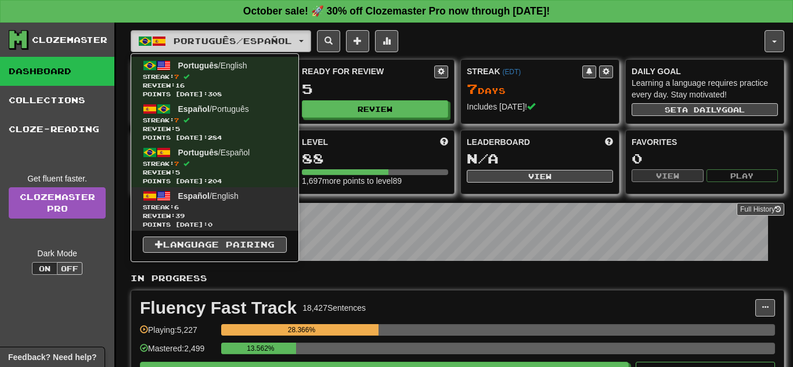 The width and height of the screenshot is (793, 367). I want to click on div: Learning a language requires practice every day. Stay motivated!, so click(704, 89).